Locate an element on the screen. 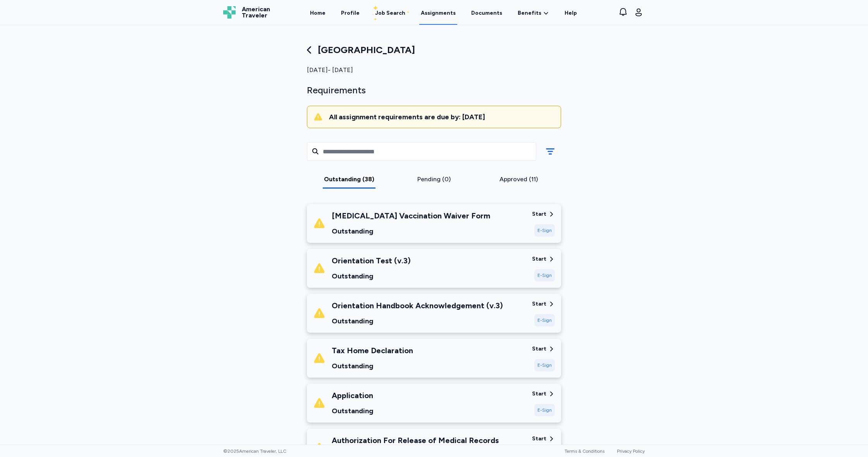  div: Application is located at coordinates (352, 395).